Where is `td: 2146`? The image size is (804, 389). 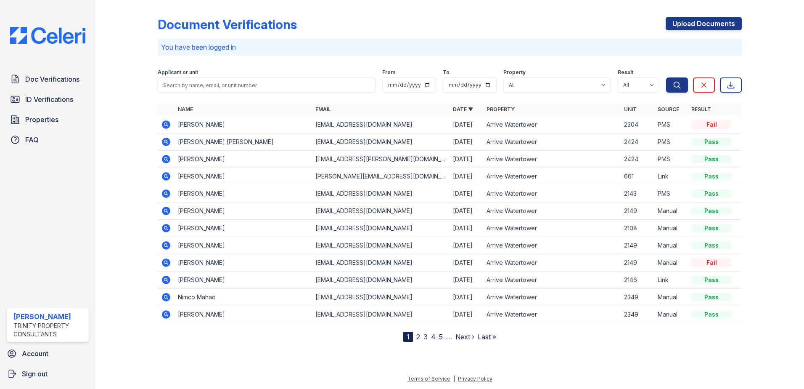
td: 2146 is located at coordinates (638, 280).